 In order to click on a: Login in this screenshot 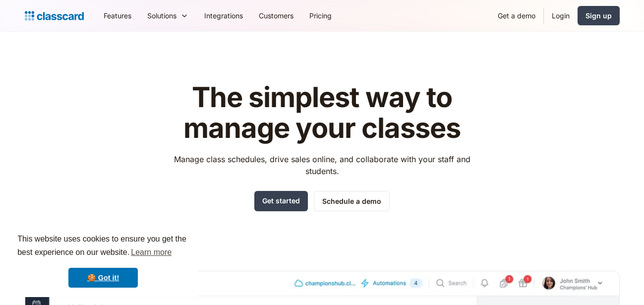, I will do `click(561, 15)`.